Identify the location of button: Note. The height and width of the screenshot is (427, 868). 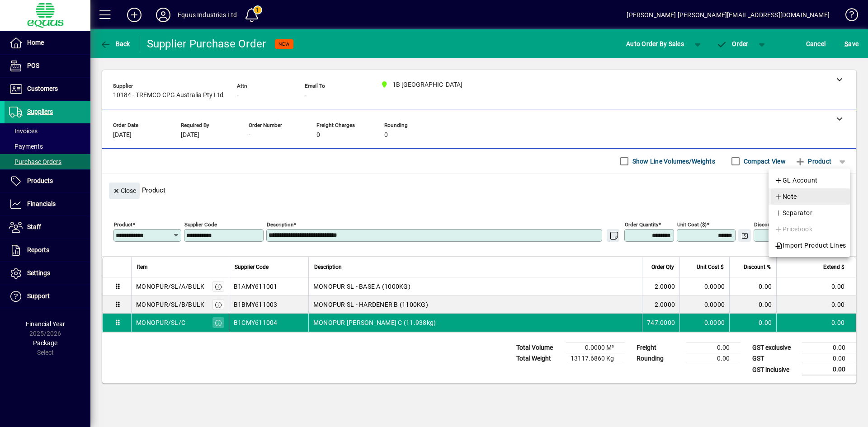
(810, 197).